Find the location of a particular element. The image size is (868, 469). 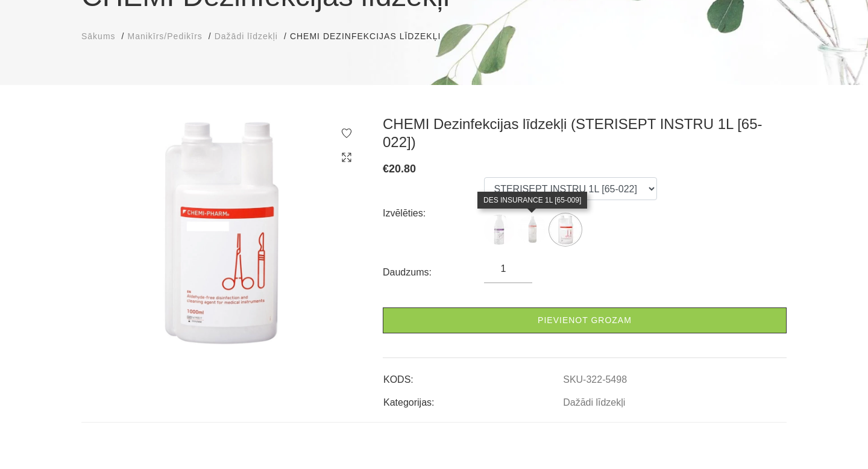

img: CHEMI Dezinfekcijas līdzekļi is located at coordinates (223, 232).